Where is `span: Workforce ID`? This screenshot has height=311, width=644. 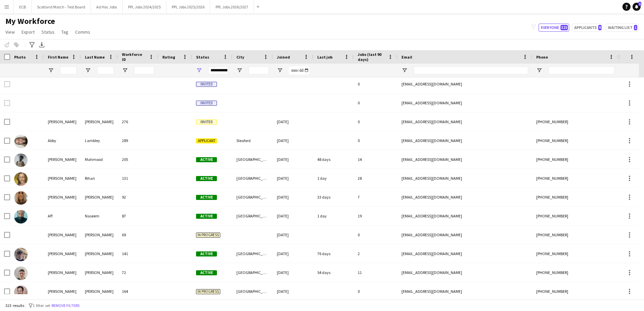 span: Workforce ID is located at coordinates (134, 57).